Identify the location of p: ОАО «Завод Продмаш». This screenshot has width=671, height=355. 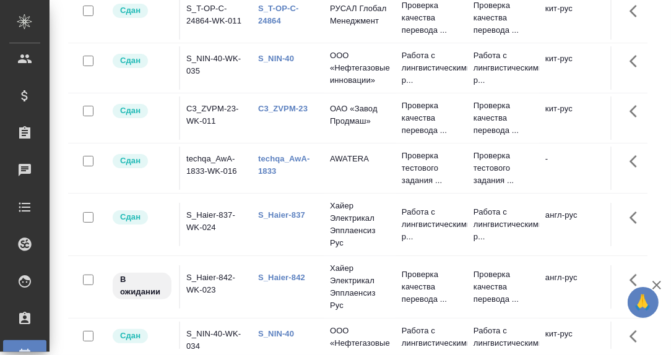
(360, 115).